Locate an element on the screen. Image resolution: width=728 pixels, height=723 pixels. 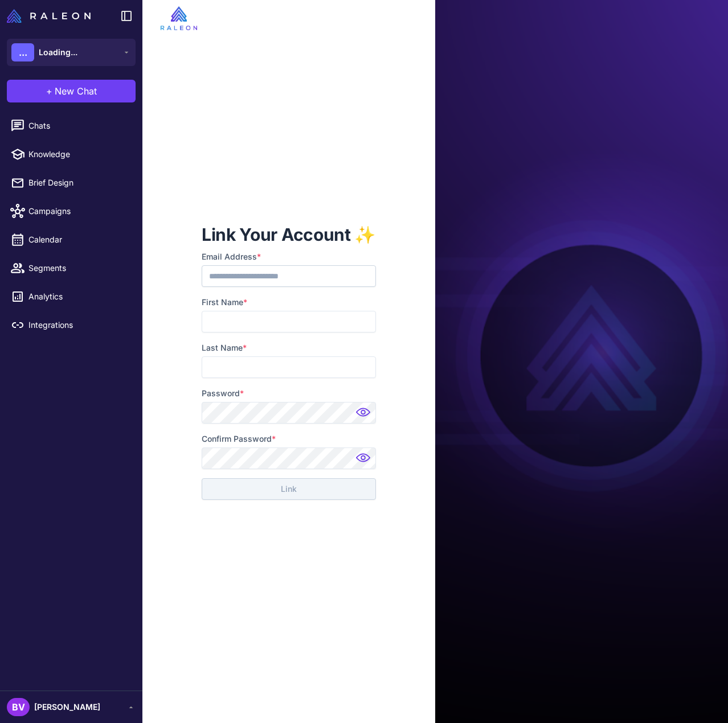
label: Email Address is located at coordinates (288, 257).